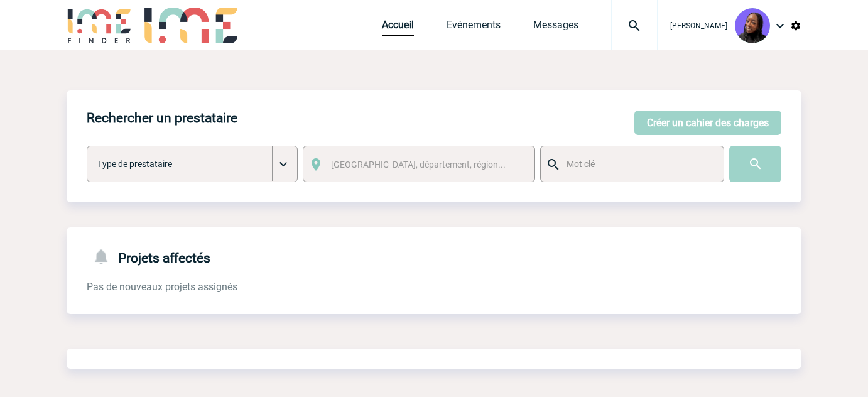 This screenshot has width=868, height=397. Describe the element at coordinates (162, 118) in the screenshot. I see `h4: Rechercher un prestataire` at that location.